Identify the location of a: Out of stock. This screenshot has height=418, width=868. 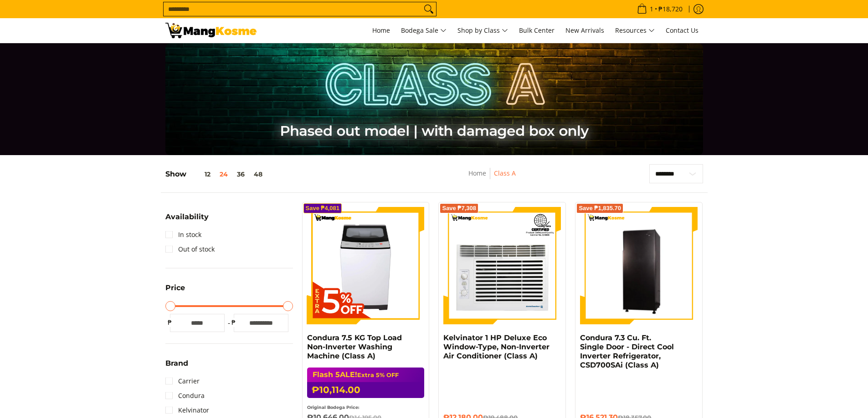
(190, 249).